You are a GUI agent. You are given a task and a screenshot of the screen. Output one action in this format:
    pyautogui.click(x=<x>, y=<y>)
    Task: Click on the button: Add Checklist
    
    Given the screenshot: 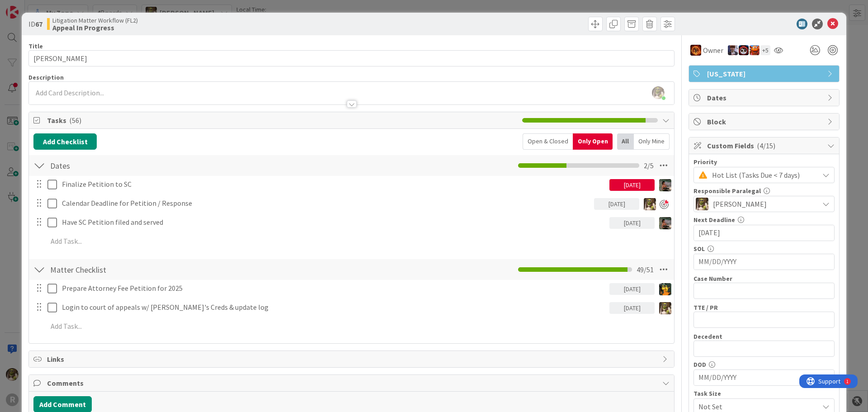 What is the action you would take?
    pyautogui.click(x=65, y=141)
    